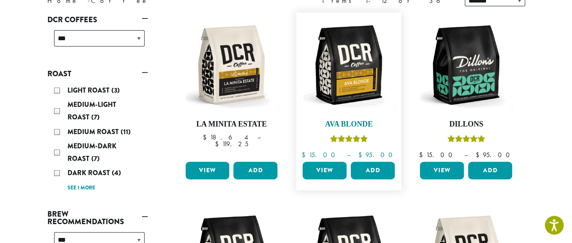  I want to click on bdi: 119.25, so click(231, 144).